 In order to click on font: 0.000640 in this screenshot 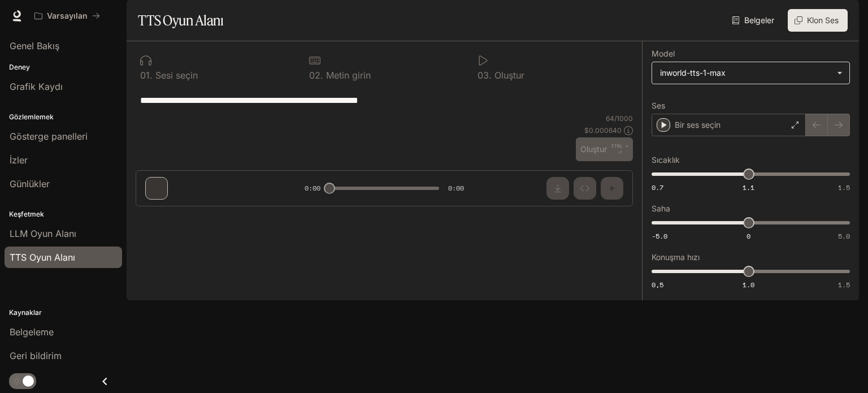, I will do `click(605, 130)`.